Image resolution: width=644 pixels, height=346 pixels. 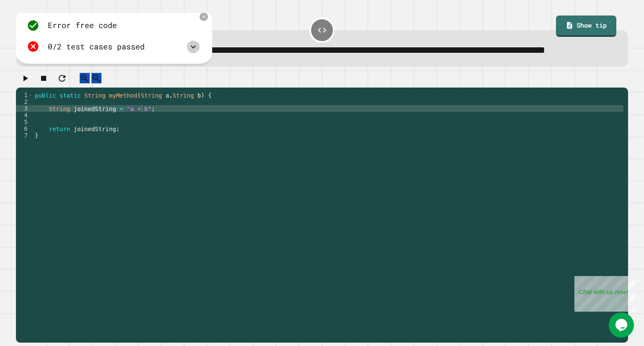 What do you see at coordinates (96, 47) in the screenshot?
I see `div: 0/2 test cases passed` at bounding box center [96, 47].